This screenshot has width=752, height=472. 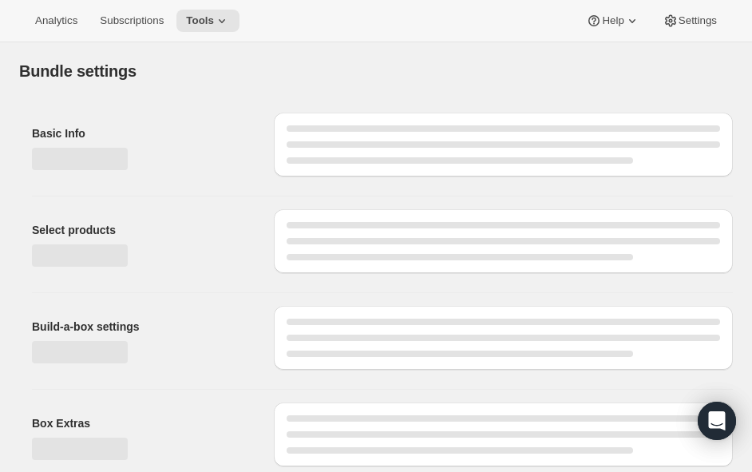 What do you see at coordinates (717, 421) in the screenshot?
I see `div: Open Intercom Messenger` at bounding box center [717, 421].